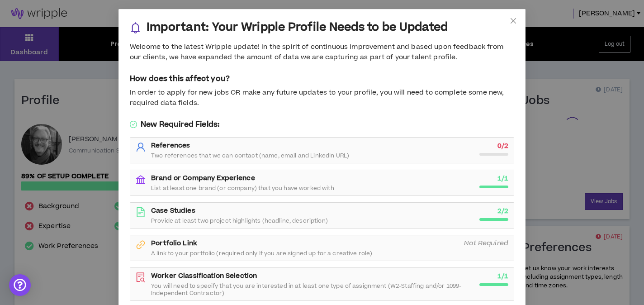 This screenshot has width=644, height=305. Describe the element at coordinates (313, 290) in the screenshot. I see `span: You will need to specify that you are interested in at least one type of assignment (W2-Staffing ...` at that location.